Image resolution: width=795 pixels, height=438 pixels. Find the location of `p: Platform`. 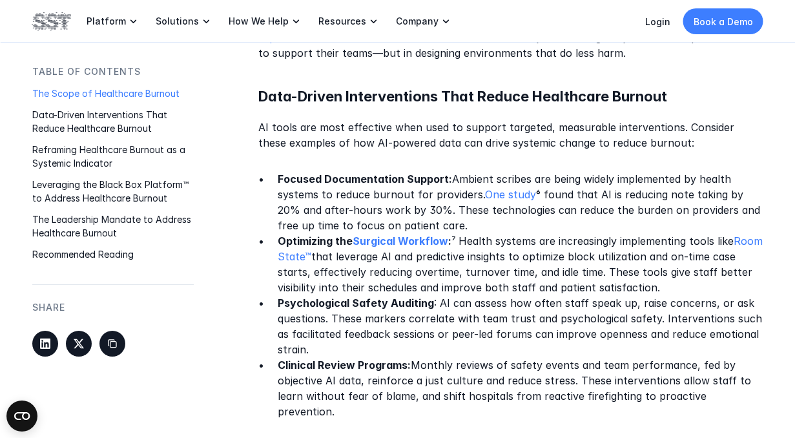

p: Platform is located at coordinates (106, 21).